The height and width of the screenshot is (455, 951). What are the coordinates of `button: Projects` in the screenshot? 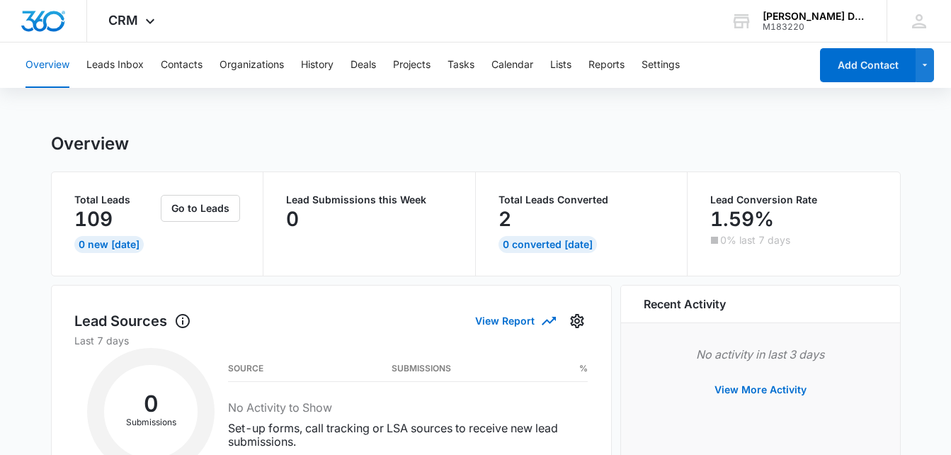 It's located at (411, 65).